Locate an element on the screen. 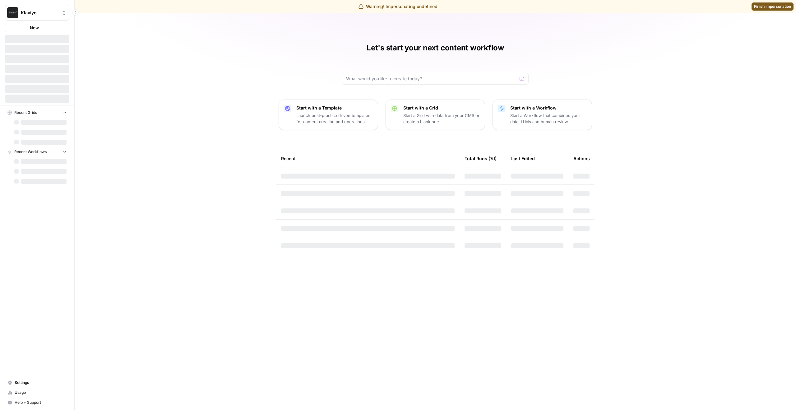 The image size is (796, 410). div: Warning! Impersonating undefined is located at coordinates (398, 7).